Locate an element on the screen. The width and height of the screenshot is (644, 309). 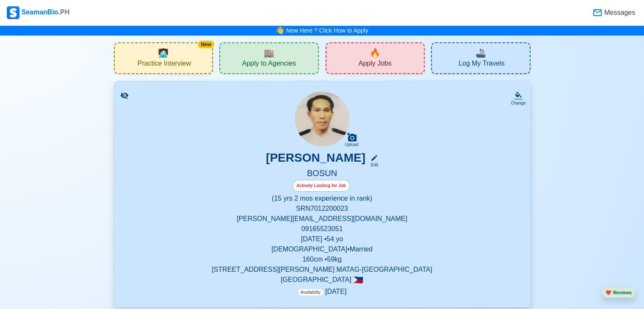
span: new is located at coordinates (375, 53).